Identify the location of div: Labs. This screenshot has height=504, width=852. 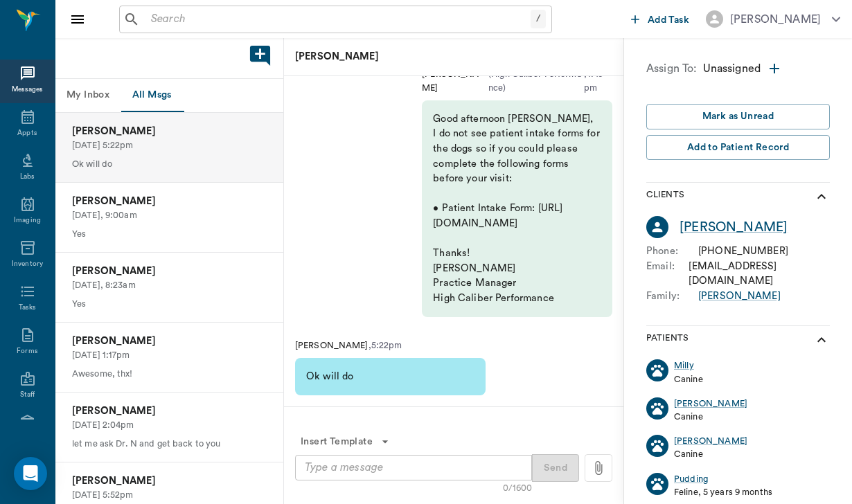
(27, 177).